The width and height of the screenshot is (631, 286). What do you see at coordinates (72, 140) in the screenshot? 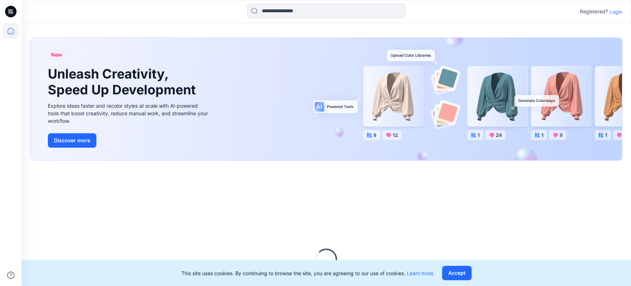
I see `button: Discover more` at bounding box center [72, 140].